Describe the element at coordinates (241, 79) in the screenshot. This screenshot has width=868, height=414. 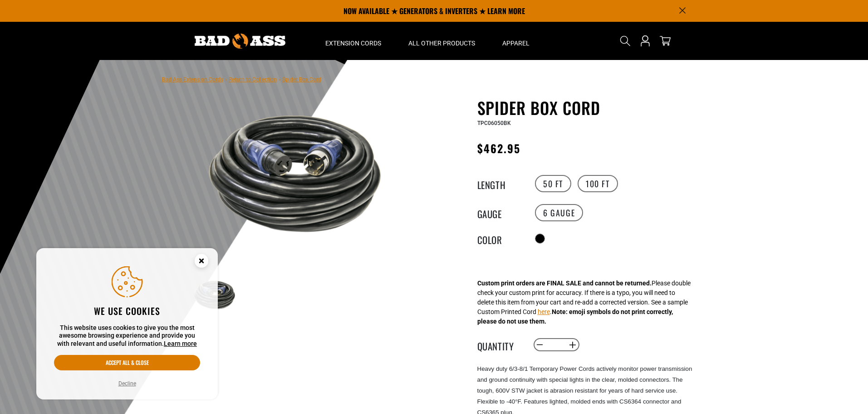
I see `nav: breadcrumbs` at that location.